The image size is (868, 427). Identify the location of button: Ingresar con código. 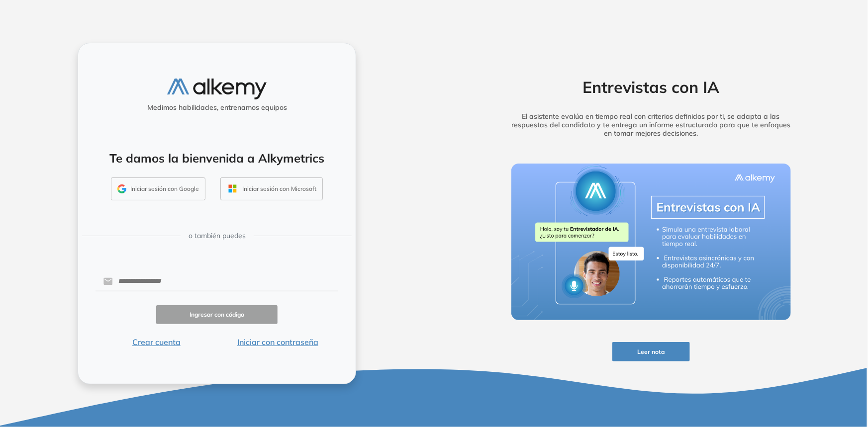
(217, 314).